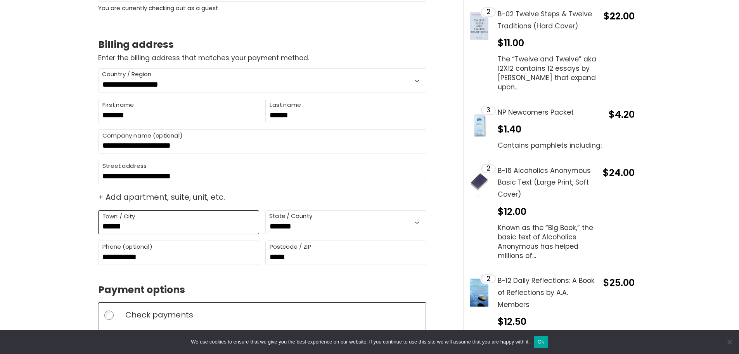 This screenshot has width=739, height=354. What do you see at coordinates (127, 74) in the screenshot?
I see `label: Country / Region` at bounding box center [127, 74].